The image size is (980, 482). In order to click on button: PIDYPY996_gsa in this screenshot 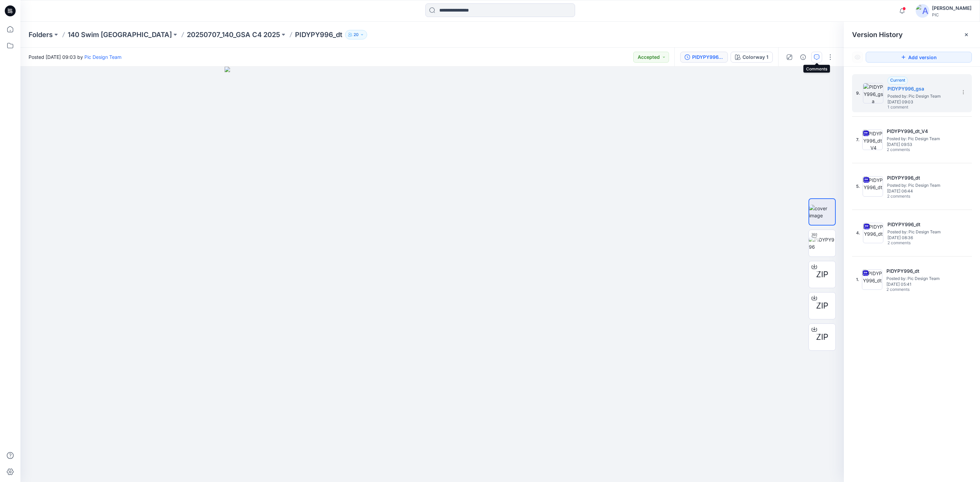, I will do `click(704, 57)`.